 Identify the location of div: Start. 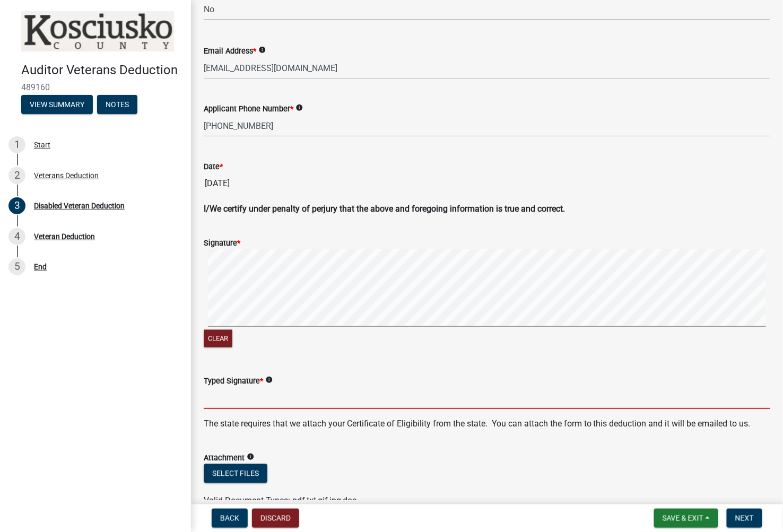
(42, 145).